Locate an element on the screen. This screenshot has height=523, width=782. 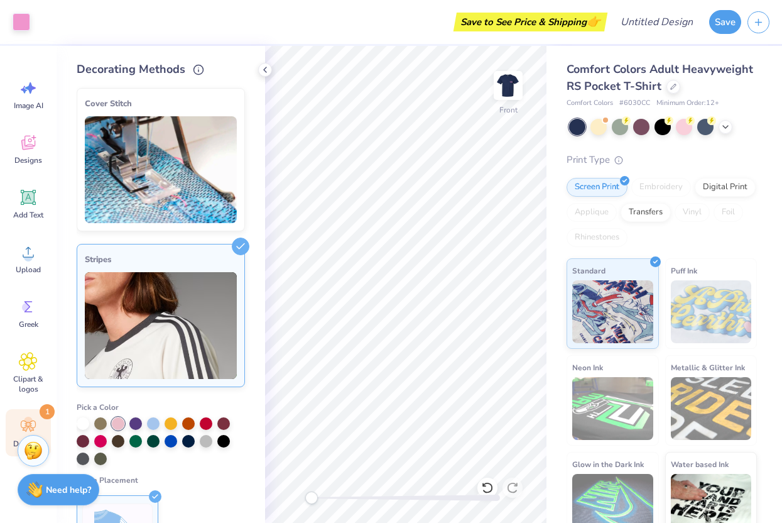
img: Neon Ink is located at coordinates (613, 408).